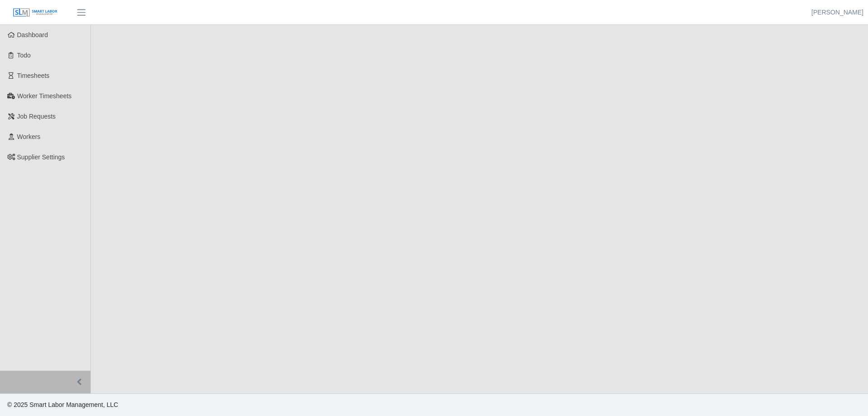 Image resolution: width=868 pixels, height=416 pixels. I want to click on span: Workers, so click(29, 136).